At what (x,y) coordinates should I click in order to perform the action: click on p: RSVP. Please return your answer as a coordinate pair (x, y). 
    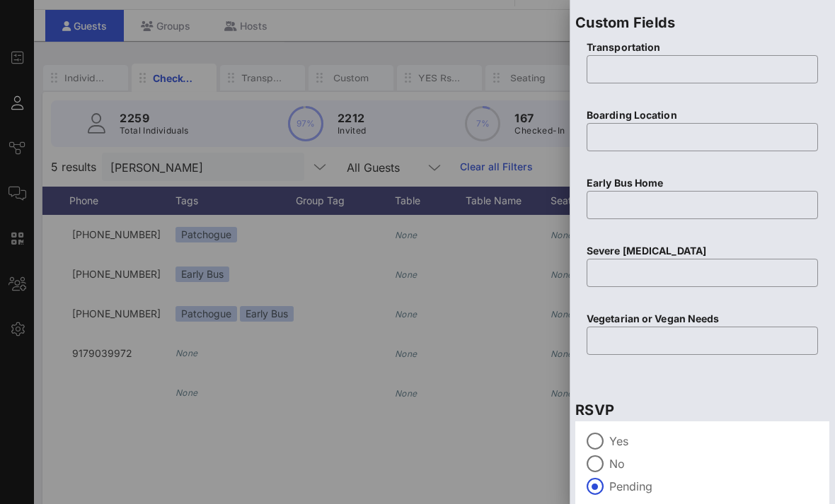
    Looking at the image, I should click on (702, 411).